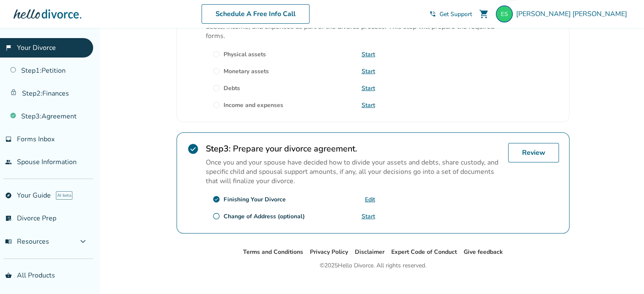  Describe the element at coordinates (8, 139) in the screenshot. I see `span: inbox` at that location.